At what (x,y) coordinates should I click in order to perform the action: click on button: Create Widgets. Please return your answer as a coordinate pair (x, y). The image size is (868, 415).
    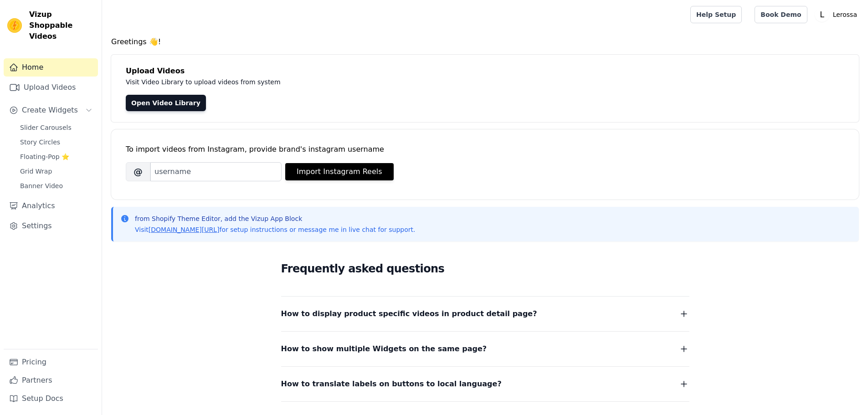
    Looking at the image, I should click on (51, 110).